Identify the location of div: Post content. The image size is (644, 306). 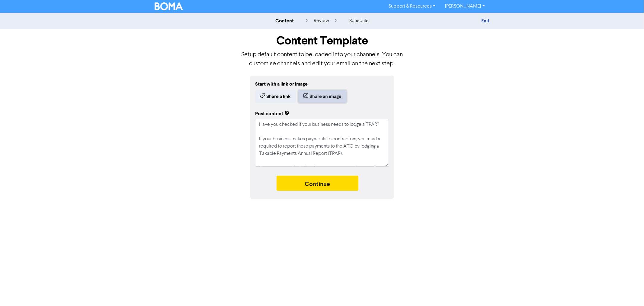
(272, 113).